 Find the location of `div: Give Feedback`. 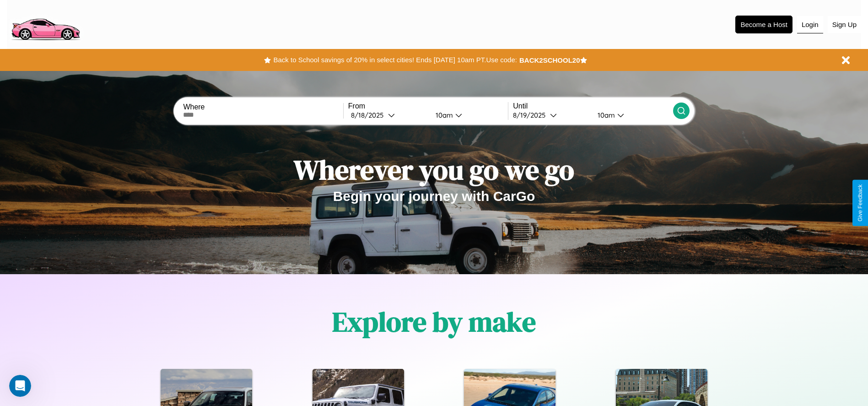

div: Give Feedback is located at coordinates (860, 202).